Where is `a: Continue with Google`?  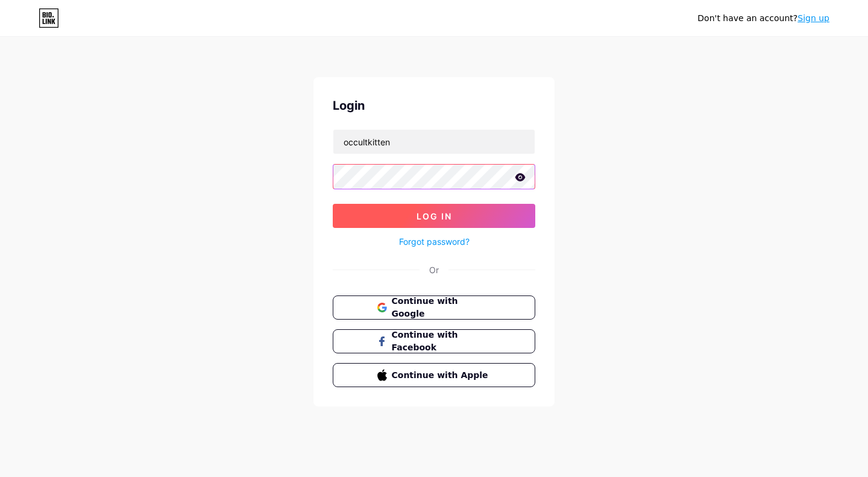 a: Continue with Google is located at coordinates (434, 308).